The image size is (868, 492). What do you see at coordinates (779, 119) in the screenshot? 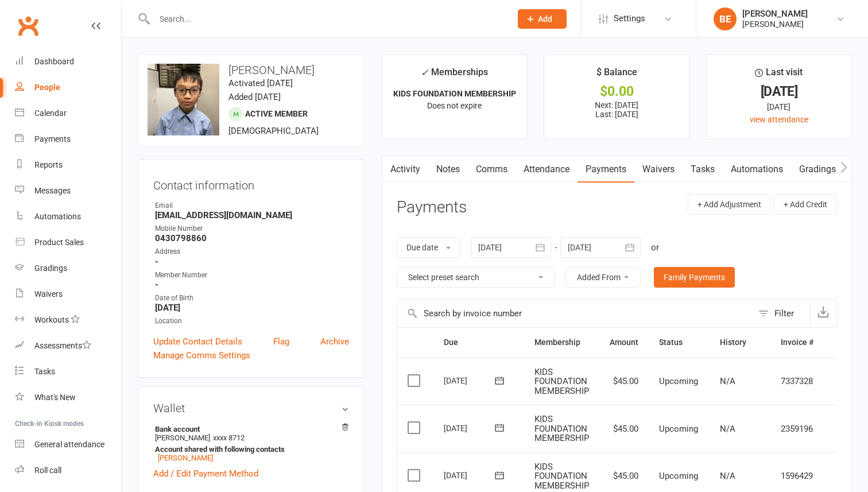
I see `a: view attendance` at bounding box center [779, 119].